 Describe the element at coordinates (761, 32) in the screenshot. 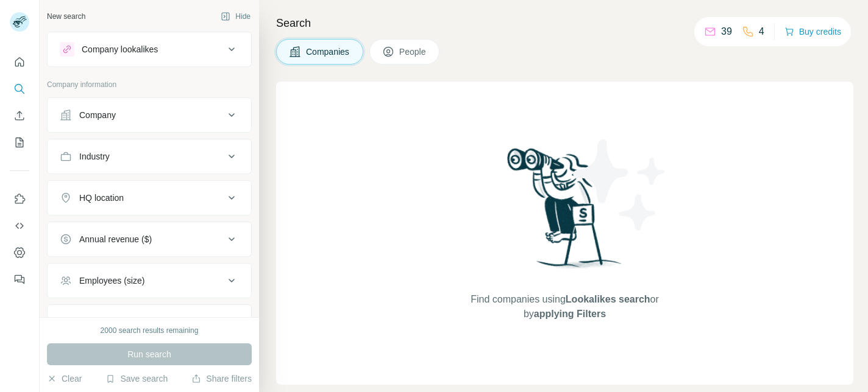

I see `p: 4` at that location.